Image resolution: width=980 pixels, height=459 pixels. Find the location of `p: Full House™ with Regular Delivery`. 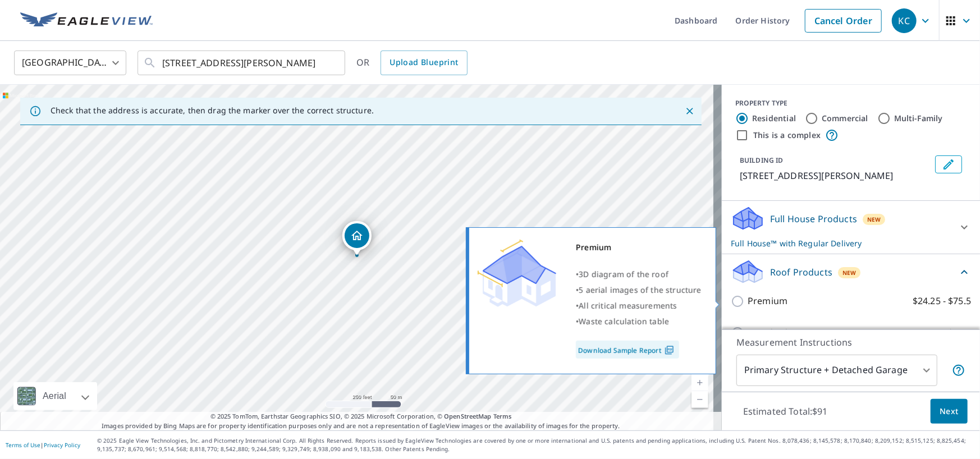

p: Full House™ with Regular Delivery is located at coordinates (841, 243).